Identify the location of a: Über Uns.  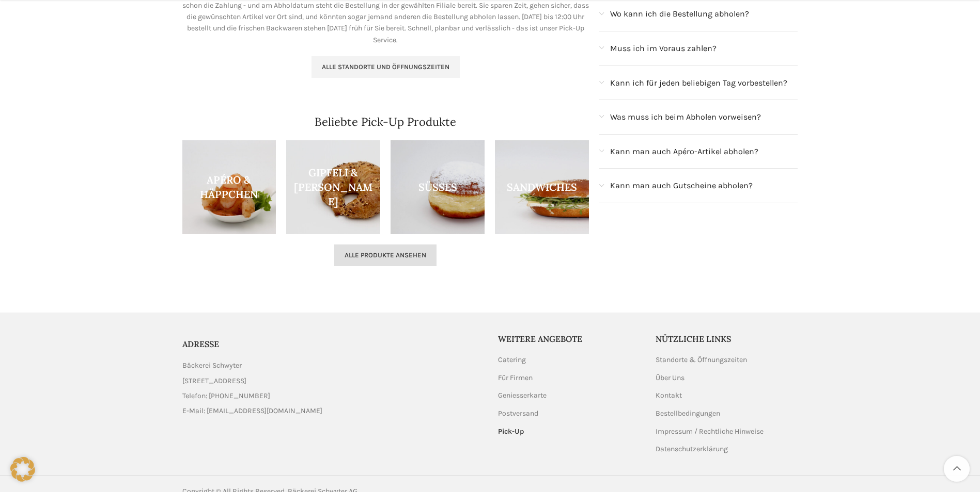
(670, 378).